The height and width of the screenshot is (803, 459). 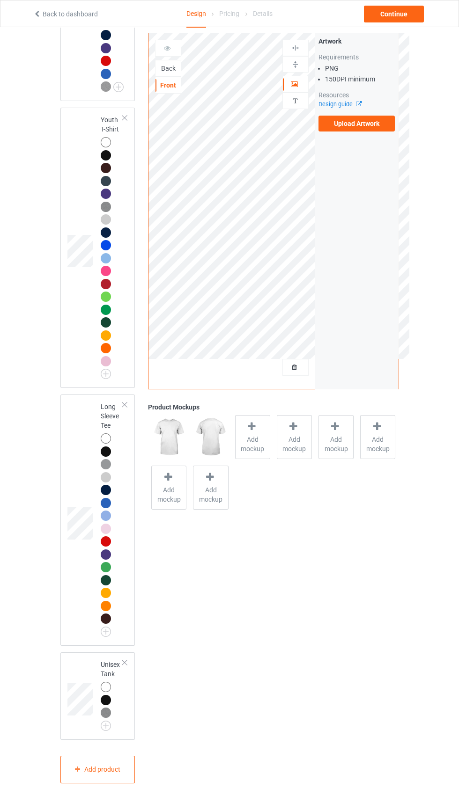 What do you see at coordinates (66, 14) in the screenshot?
I see `a: Back to dashboard` at bounding box center [66, 14].